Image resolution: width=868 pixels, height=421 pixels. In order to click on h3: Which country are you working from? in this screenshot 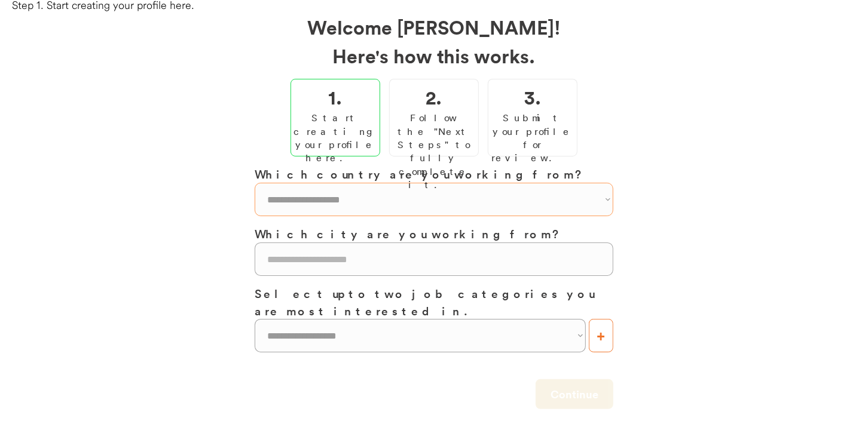, I will do `click(434, 174)`.